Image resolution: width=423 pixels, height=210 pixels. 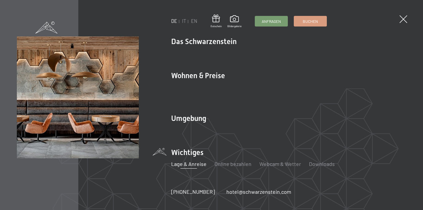 What do you see at coordinates (174, 21) in the screenshot?
I see `a: DE` at bounding box center [174, 21].